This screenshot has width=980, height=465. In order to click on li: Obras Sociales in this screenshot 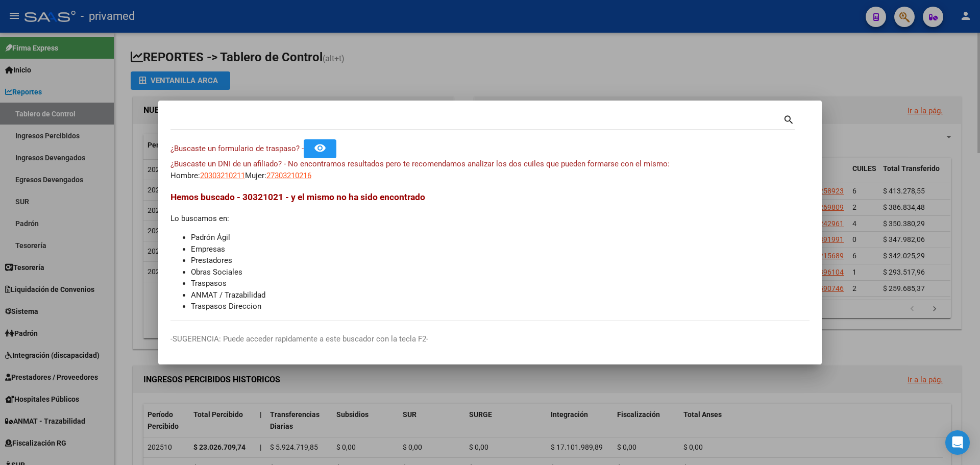, I will do `click(500, 272)`.